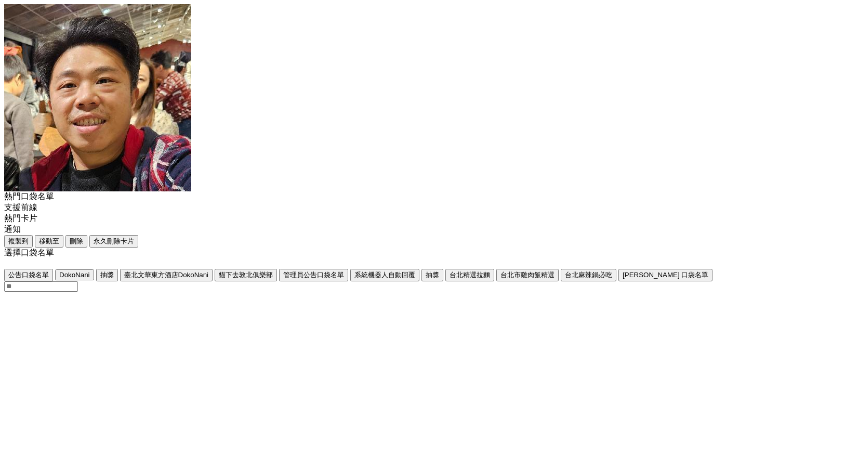 The height and width of the screenshot is (454, 845). What do you see at coordinates (76, 241) in the screenshot?
I see `button: 刪除` at bounding box center [76, 241].